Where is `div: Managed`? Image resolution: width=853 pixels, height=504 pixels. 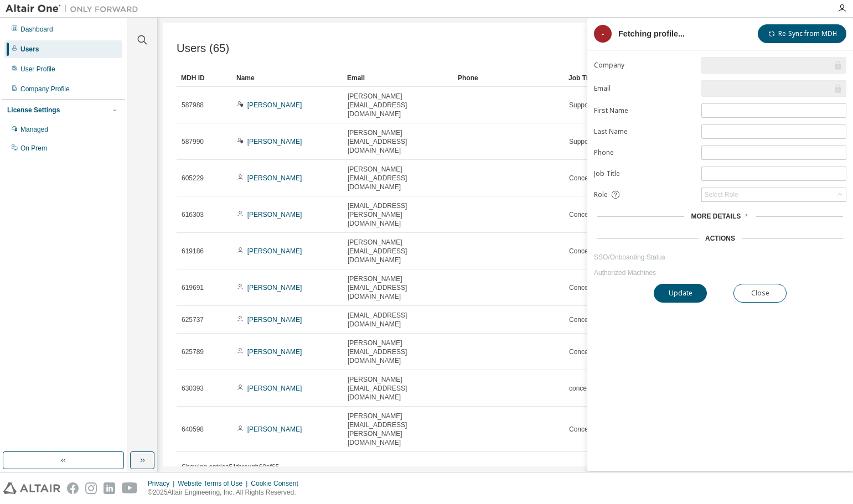 div: Managed is located at coordinates (34, 129).